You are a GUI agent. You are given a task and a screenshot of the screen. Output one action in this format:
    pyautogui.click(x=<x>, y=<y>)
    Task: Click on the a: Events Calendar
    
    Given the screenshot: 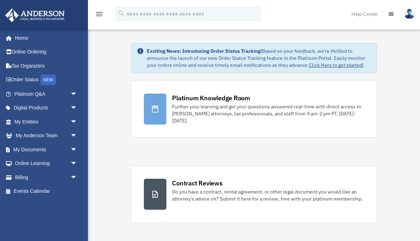 What is the action you would take?
    pyautogui.click(x=46, y=191)
    